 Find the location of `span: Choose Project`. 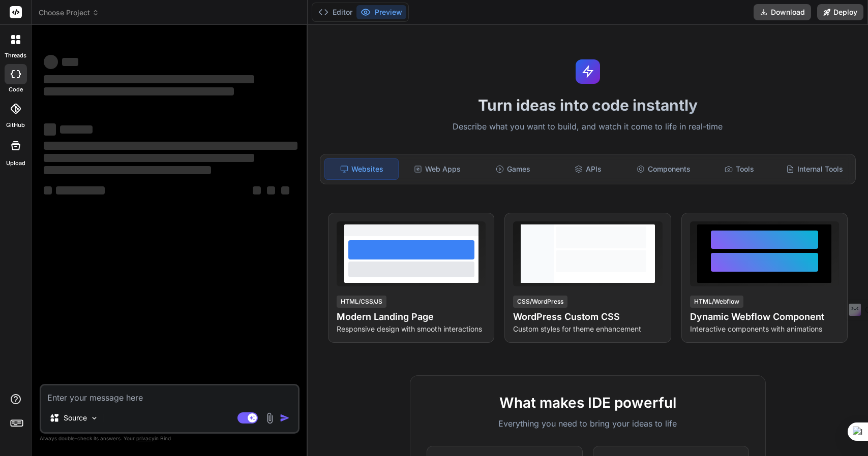

span: Choose Project is located at coordinates (69, 13).